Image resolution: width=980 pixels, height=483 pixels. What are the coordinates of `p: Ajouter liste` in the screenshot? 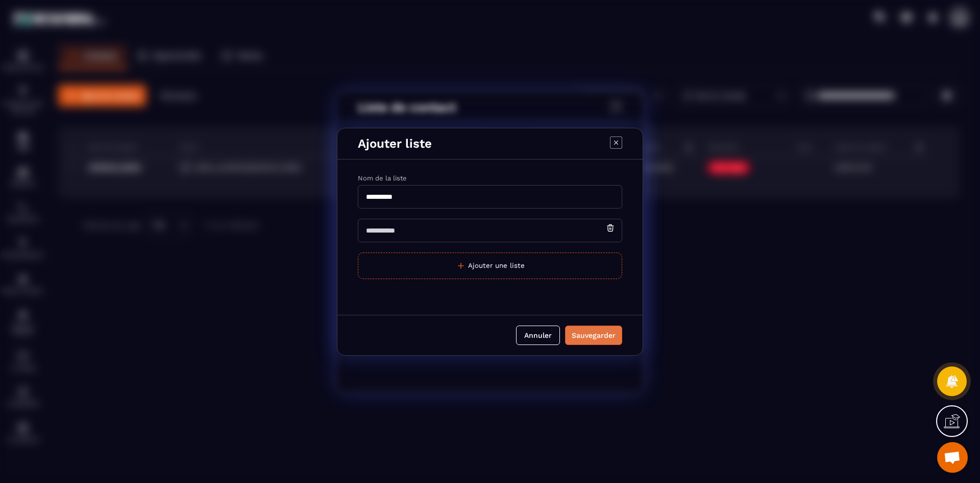 It's located at (394, 144).